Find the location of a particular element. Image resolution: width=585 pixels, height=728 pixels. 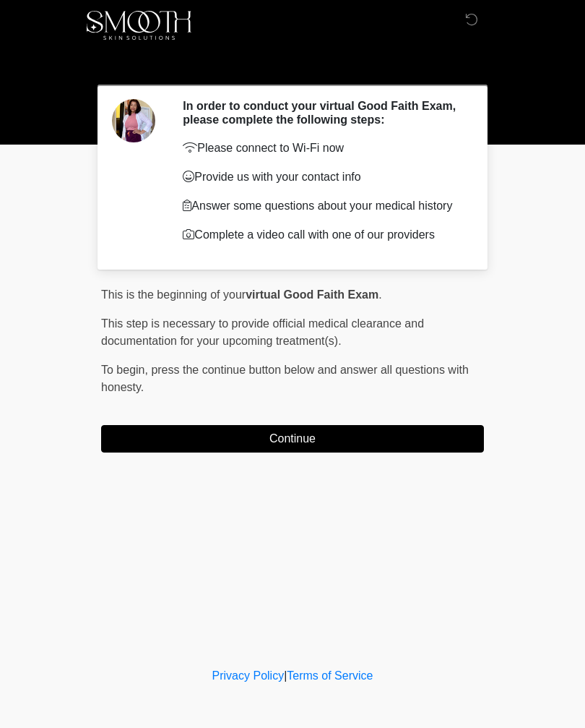

p: Complete a video call with one of our providers is located at coordinates (323, 235).